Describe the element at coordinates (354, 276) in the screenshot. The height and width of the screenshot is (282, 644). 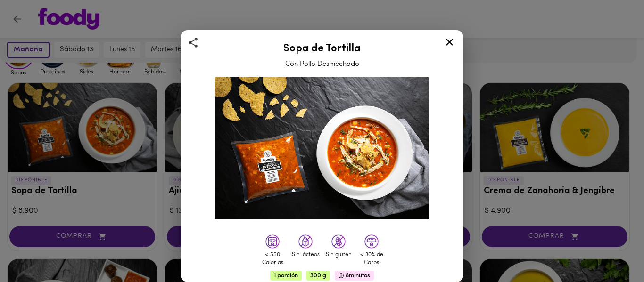
I see `span: 8 minutos` at that location.